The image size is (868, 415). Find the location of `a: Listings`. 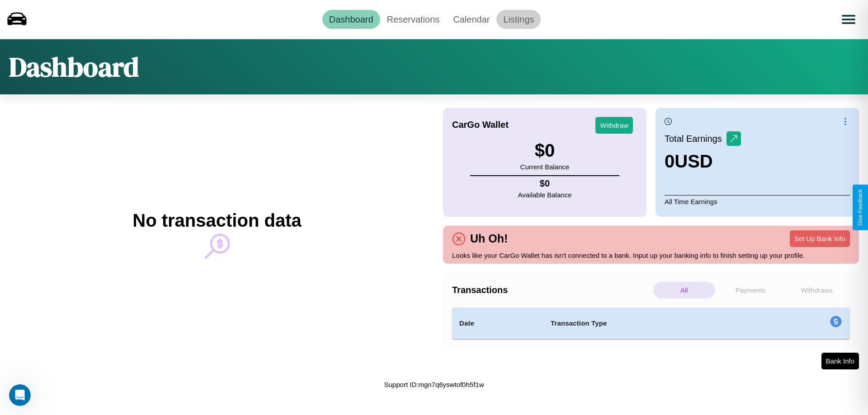

a: Listings is located at coordinates (519, 20).